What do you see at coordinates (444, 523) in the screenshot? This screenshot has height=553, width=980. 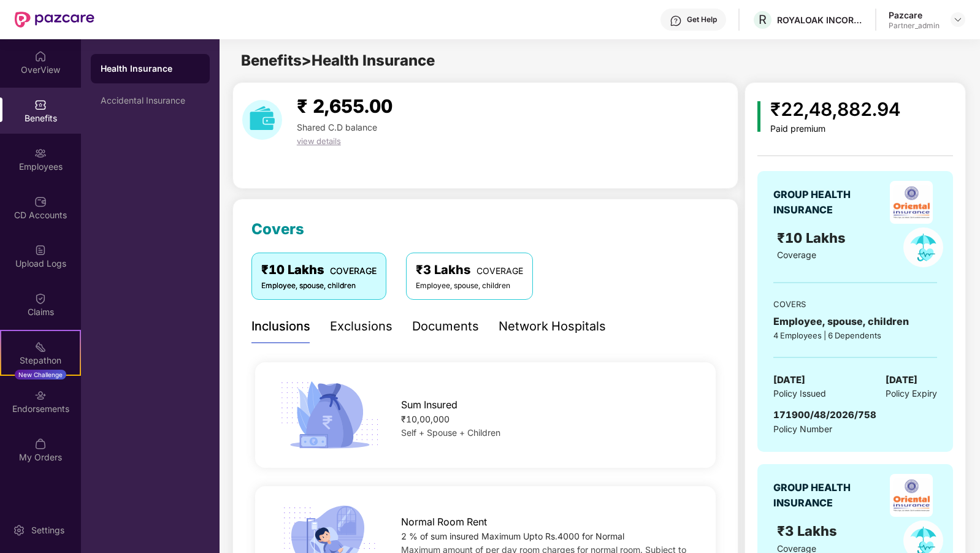 I see `span: Normal Room Rent` at bounding box center [444, 523].